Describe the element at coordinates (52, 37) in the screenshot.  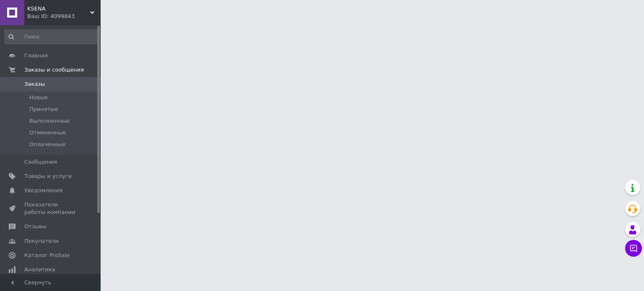
I see `input: Поиск` at that location.